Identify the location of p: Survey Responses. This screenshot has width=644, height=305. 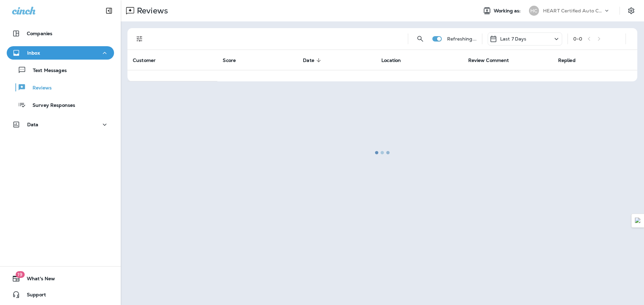
(50, 106).